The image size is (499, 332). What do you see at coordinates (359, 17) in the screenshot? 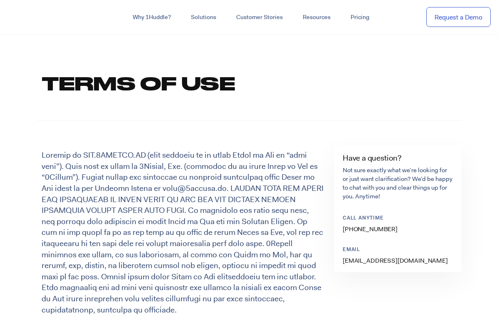
I see `a: Pricing` at bounding box center [359, 17].